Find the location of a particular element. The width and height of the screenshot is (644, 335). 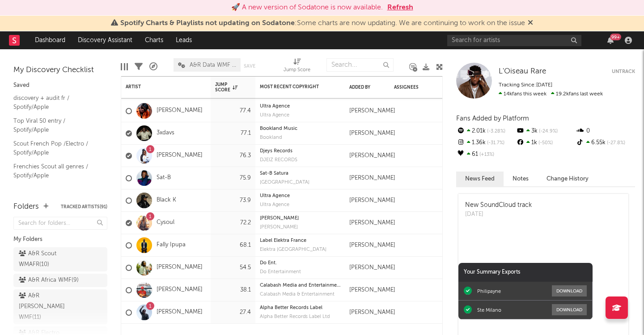

div: Bookland Music is located at coordinates (300, 129).